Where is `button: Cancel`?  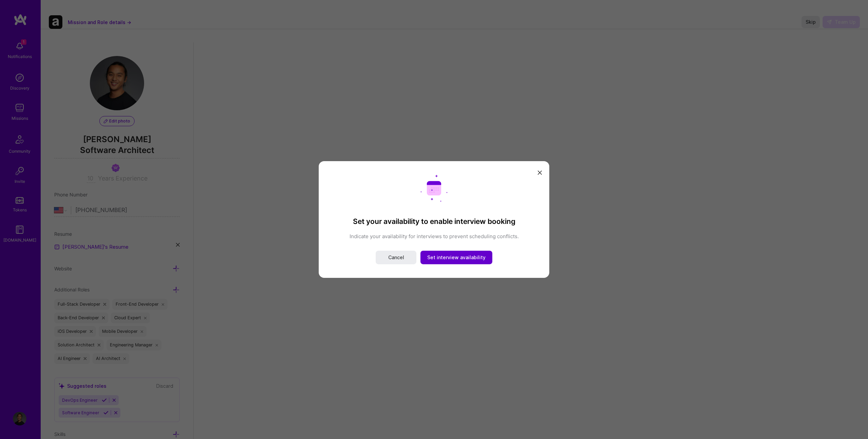 button: Cancel is located at coordinates (396, 258).